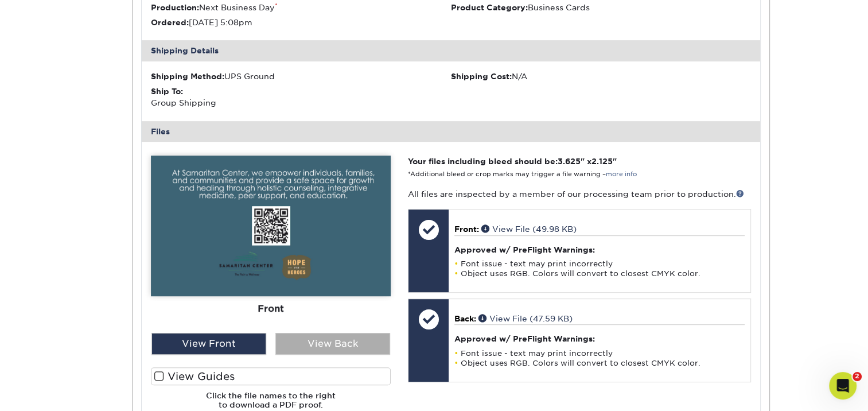  What do you see at coordinates (857, 376) in the screenshot?
I see `span: 2` at bounding box center [857, 376].